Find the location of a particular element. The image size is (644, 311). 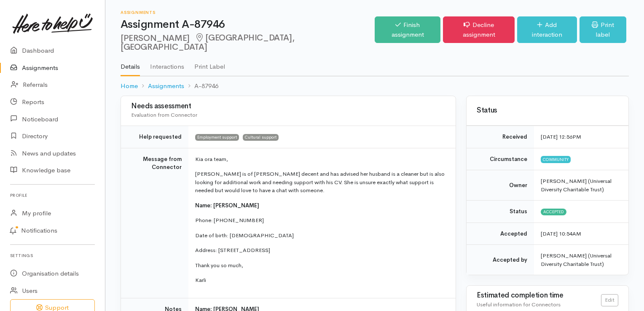

h6: Settings is located at coordinates (52, 255).